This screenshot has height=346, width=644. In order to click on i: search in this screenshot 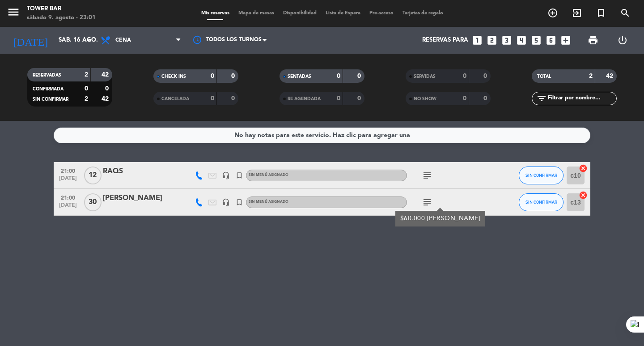, I will do `click(626, 13)`.